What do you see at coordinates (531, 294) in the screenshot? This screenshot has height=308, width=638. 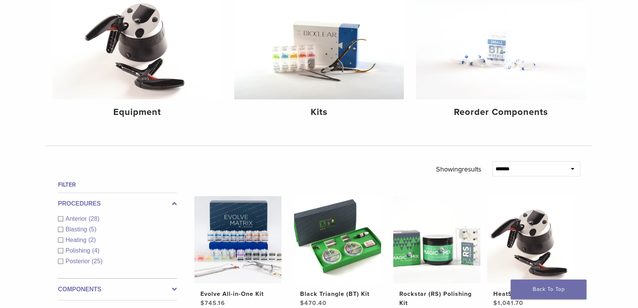 I see `h2: HeatSync Kit` at bounding box center [531, 294].